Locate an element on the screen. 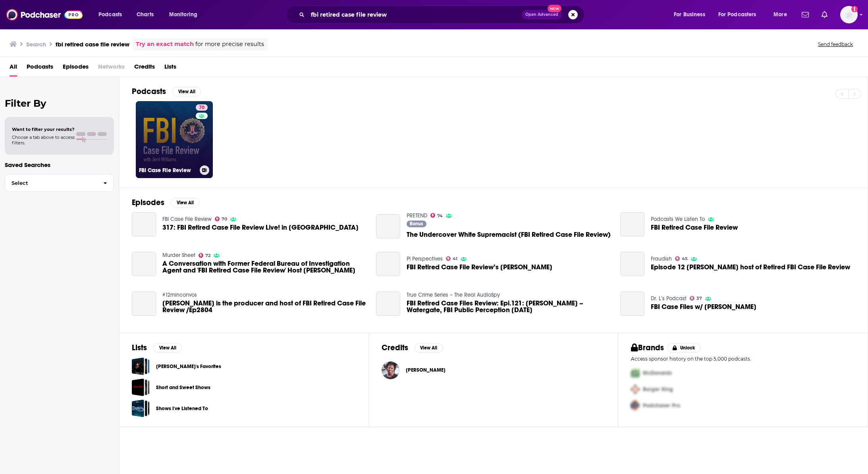  img: Third Pro Logo is located at coordinates (636, 405).